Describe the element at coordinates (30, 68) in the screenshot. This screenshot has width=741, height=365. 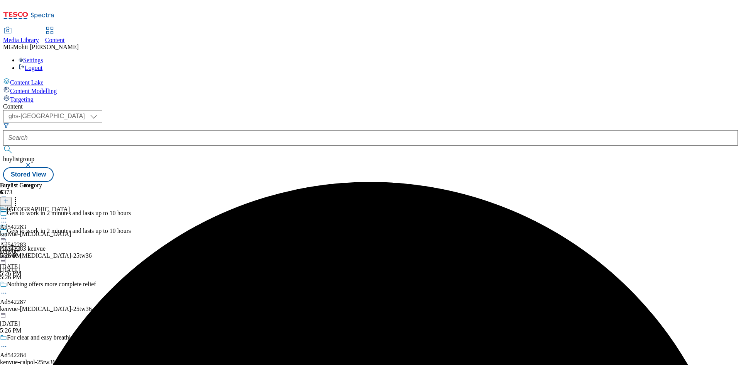
I see `a: Logout` at that location.